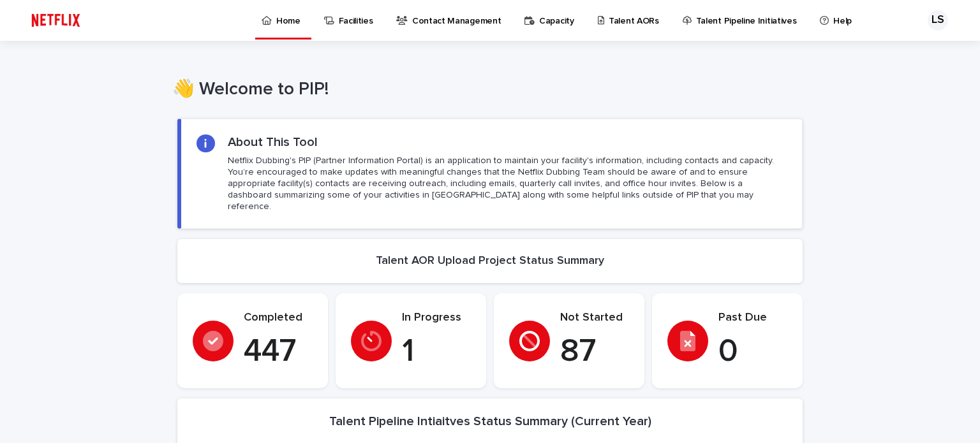  I want to click on p: 87, so click(595, 352).